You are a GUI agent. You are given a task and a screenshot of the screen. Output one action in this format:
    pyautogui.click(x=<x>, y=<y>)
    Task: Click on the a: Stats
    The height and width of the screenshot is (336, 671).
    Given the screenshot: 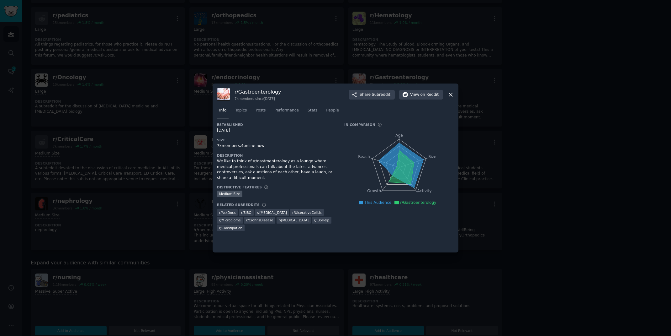 What is the action you would take?
    pyautogui.click(x=312, y=112)
    